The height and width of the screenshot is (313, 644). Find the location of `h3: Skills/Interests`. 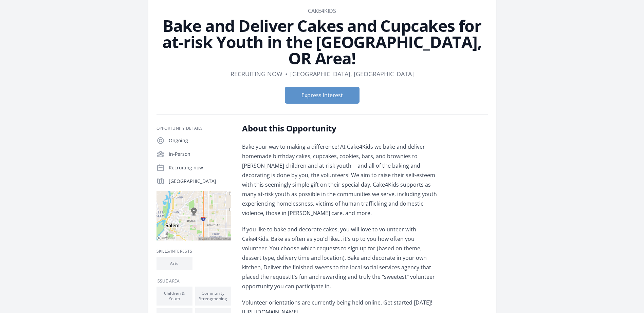

h3: Skills/Interests is located at coordinates (194, 252).